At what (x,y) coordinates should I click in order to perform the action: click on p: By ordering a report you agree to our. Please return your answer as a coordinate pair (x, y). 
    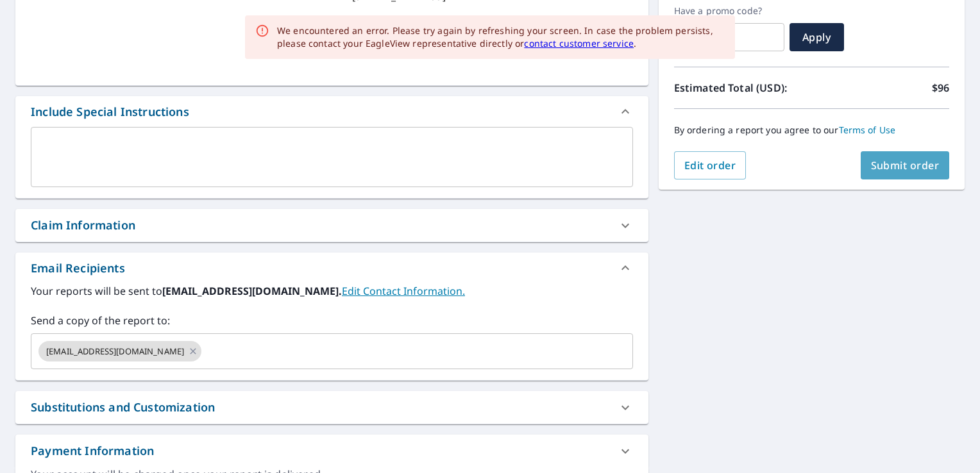
    Looking at the image, I should click on (812, 131).